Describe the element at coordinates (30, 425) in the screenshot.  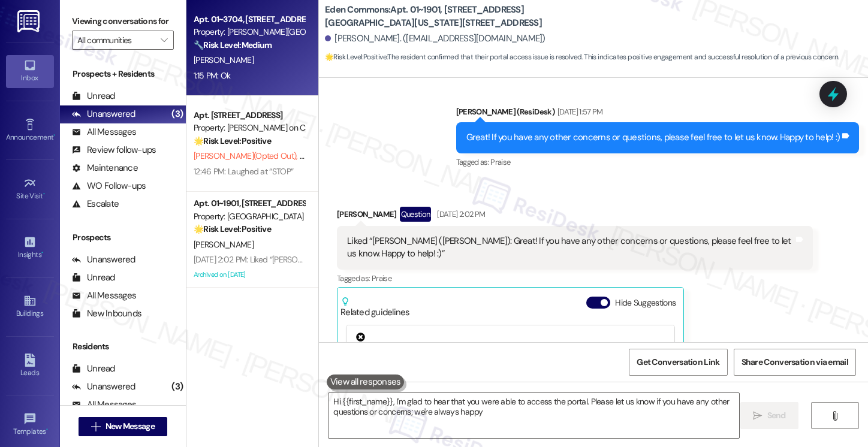
I see `a: Templates •` at that location.